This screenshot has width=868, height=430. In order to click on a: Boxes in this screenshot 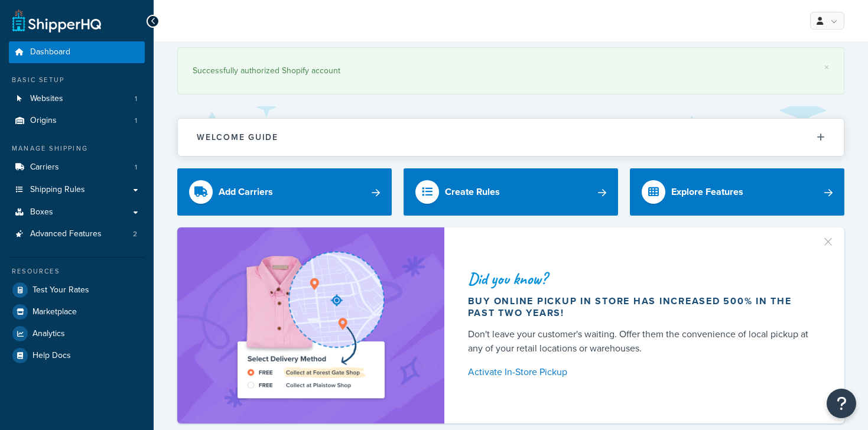, I will do `click(77, 212)`.